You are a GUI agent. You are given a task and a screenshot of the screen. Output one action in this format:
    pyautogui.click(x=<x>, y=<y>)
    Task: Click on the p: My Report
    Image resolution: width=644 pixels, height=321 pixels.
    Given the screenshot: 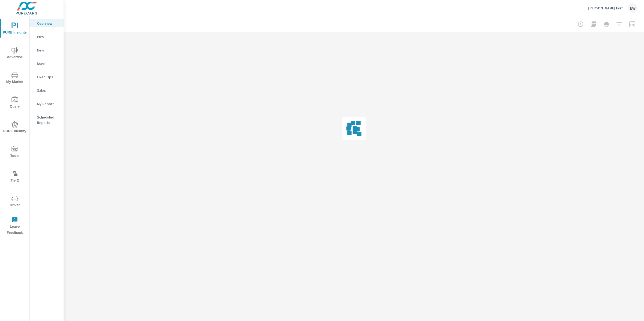 What is the action you would take?
    pyautogui.click(x=48, y=104)
    